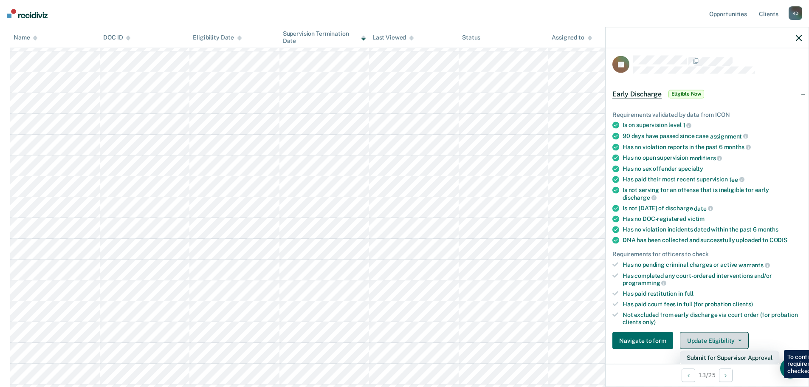  What do you see at coordinates (703, 208) in the screenshot?
I see `span: date` at bounding box center [703, 208].